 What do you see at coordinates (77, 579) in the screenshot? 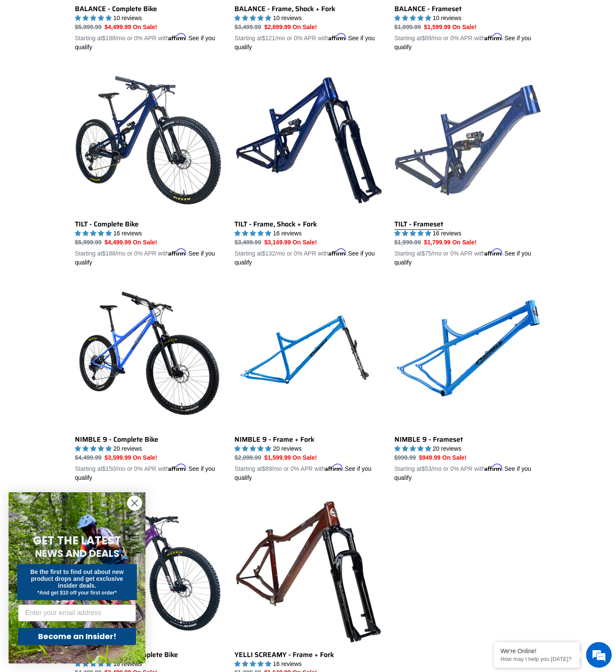
I see `span: Be the first to find out about new product drops and get exclusive insider deals.` at bounding box center [77, 579].